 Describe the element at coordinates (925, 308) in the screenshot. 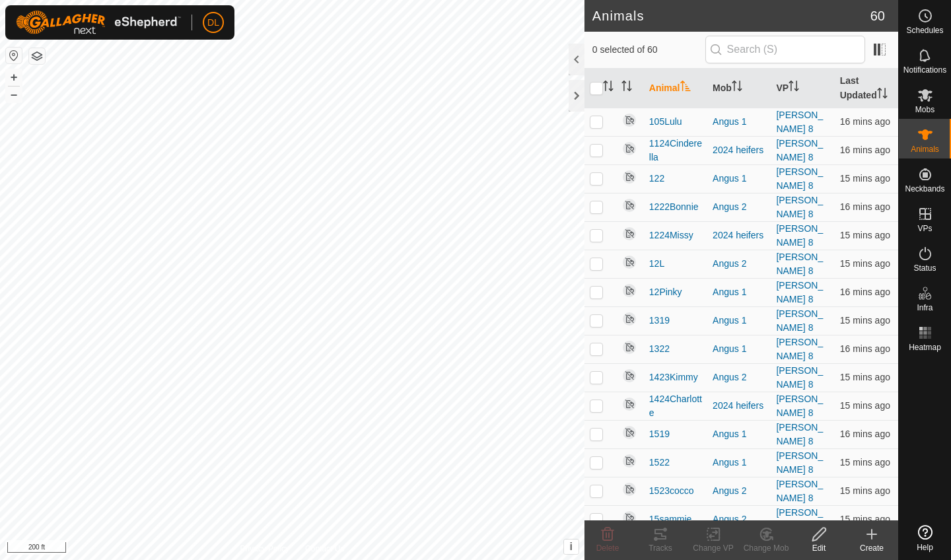

I see `span: Infra` at that location.